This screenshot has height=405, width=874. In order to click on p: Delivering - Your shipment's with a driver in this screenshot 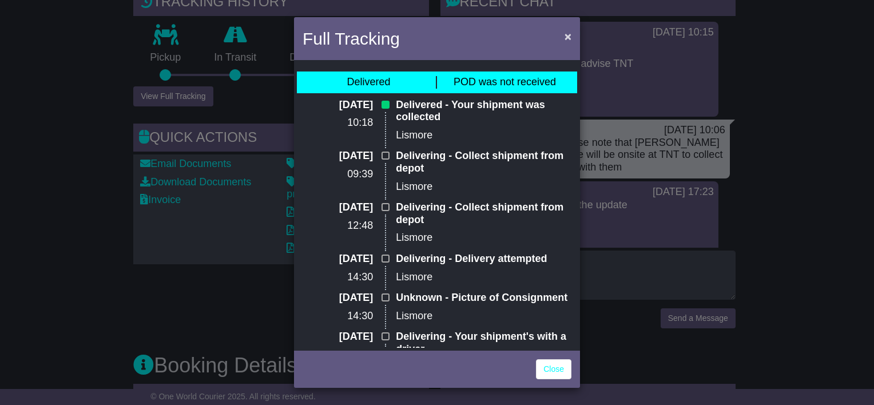, I will do `click(484, 343)`.